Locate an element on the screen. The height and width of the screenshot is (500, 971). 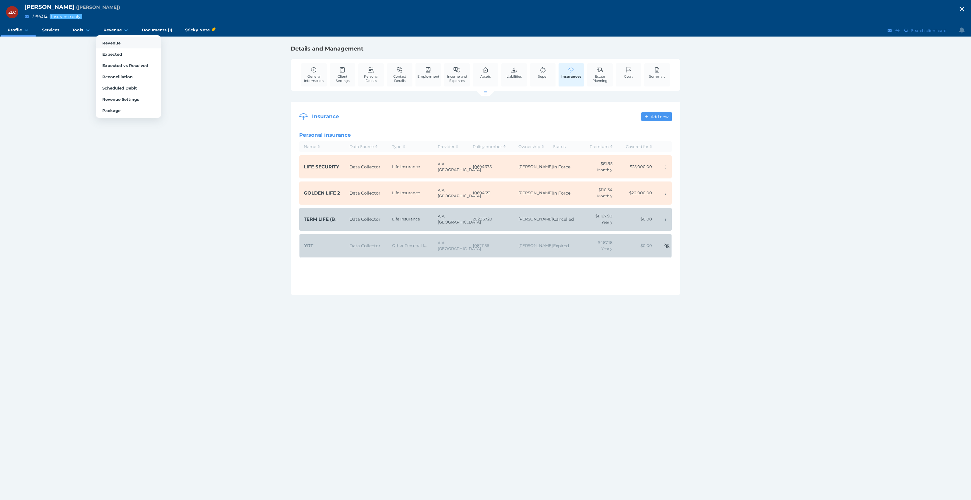
a: Super is located at coordinates (543, 72).